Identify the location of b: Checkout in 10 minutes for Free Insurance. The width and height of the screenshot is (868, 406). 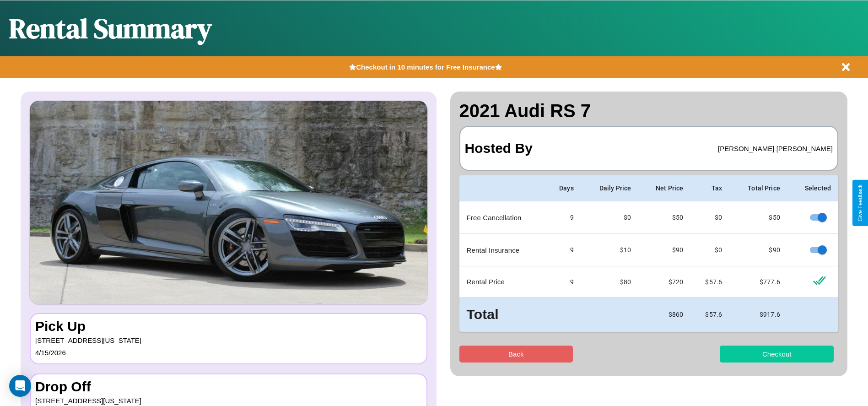
(425, 67).